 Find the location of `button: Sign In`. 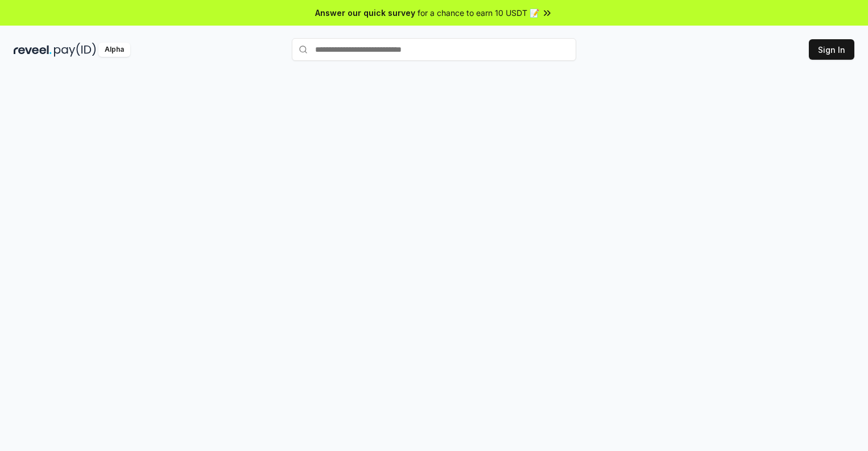

button: Sign In is located at coordinates (832, 50).